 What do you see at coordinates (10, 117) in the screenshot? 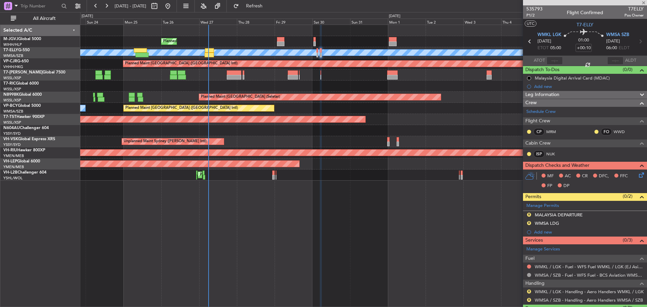
I see `span: T7-TST` at bounding box center [10, 117].